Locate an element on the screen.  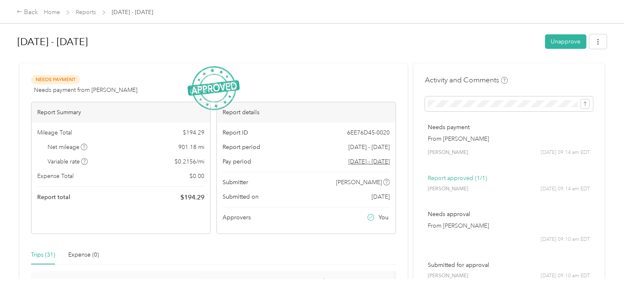
span: Approvers is located at coordinates (237, 217).